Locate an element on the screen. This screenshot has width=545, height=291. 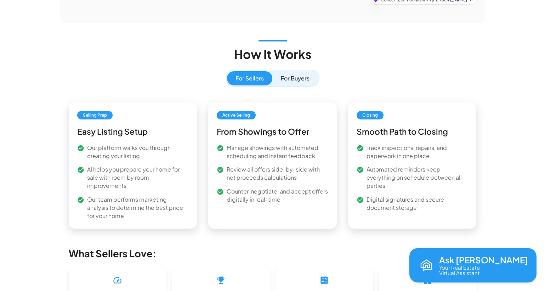
p: Automated reminders keep everything on schedule between all parties is located at coordinates (417, 177).